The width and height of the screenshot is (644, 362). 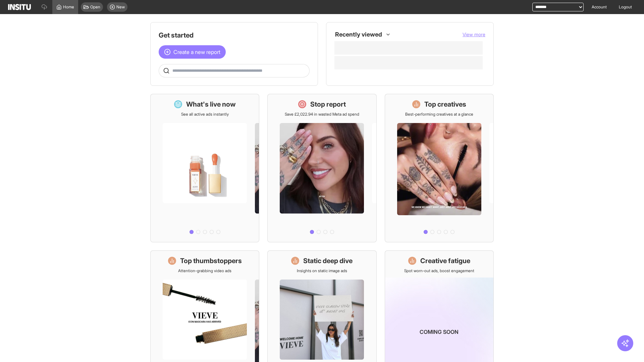 What do you see at coordinates (445, 104) in the screenshot?
I see `h1: Top creatives` at bounding box center [445, 104].